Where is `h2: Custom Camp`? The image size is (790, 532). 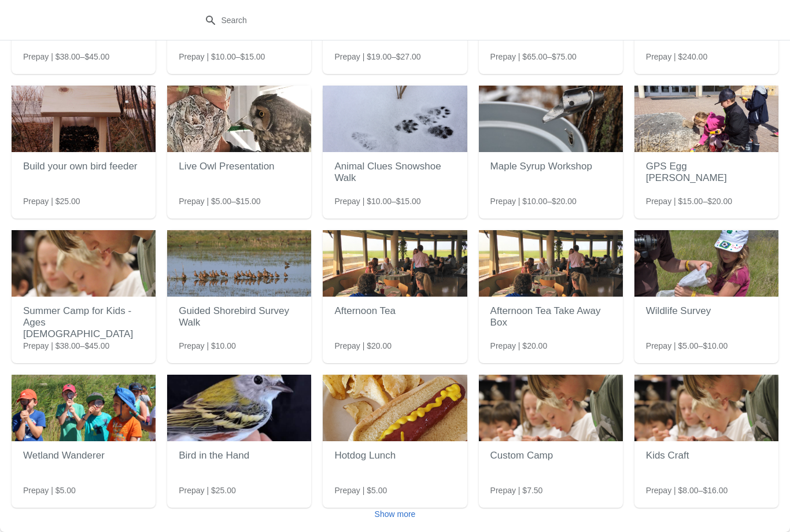 h2: Custom Camp is located at coordinates (551, 455).